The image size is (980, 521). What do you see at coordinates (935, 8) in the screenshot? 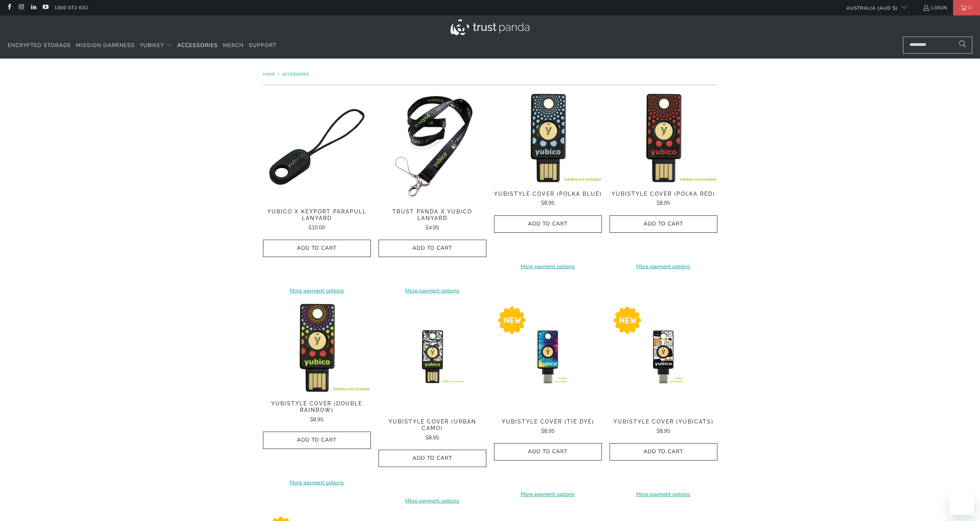
I see `a: Login` at bounding box center [935, 8].